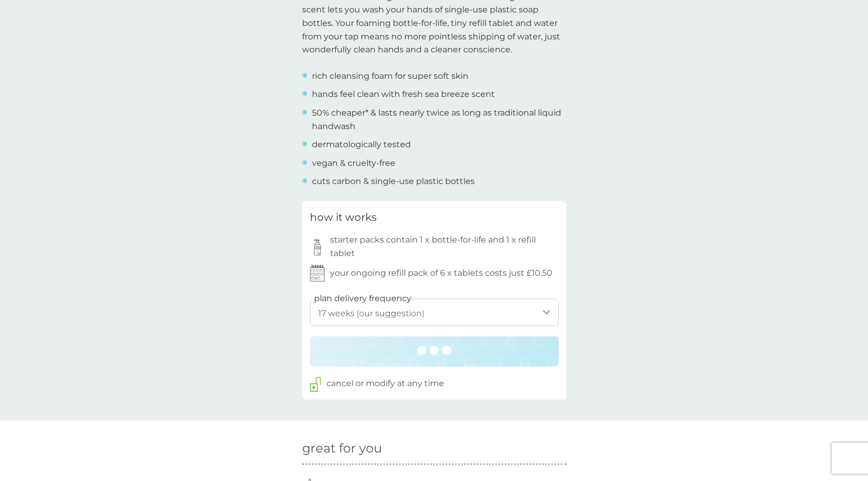 The height and width of the screenshot is (481, 868). Describe the element at coordinates (444, 247) in the screenshot. I see `p: starter packs contain 1 x bottle-for-life and 1 x refill tablet` at that location.